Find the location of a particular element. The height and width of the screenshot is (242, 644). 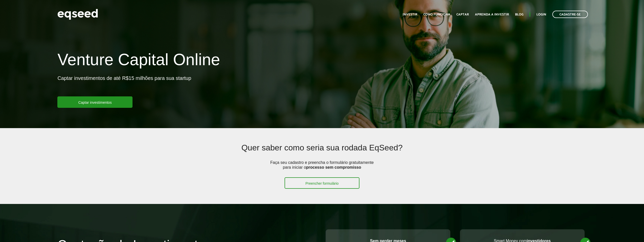

a: Aprenda a investir is located at coordinates (492, 15).